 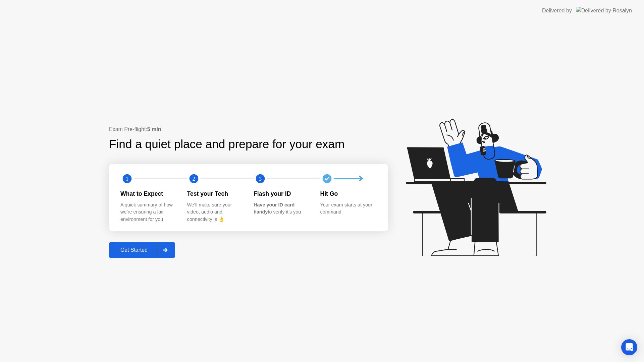 What do you see at coordinates (154, 129) in the screenshot?
I see `b: 5 min` at bounding box center [154, 129].